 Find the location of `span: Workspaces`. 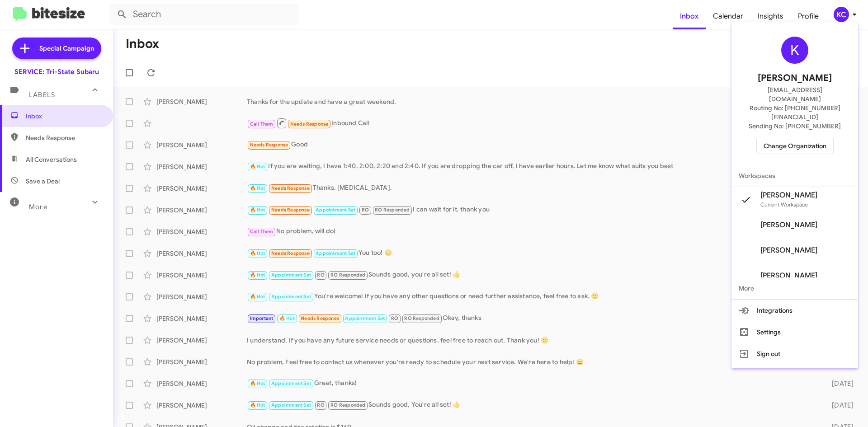

span: Workspaces is located at coordinates (795, 176).